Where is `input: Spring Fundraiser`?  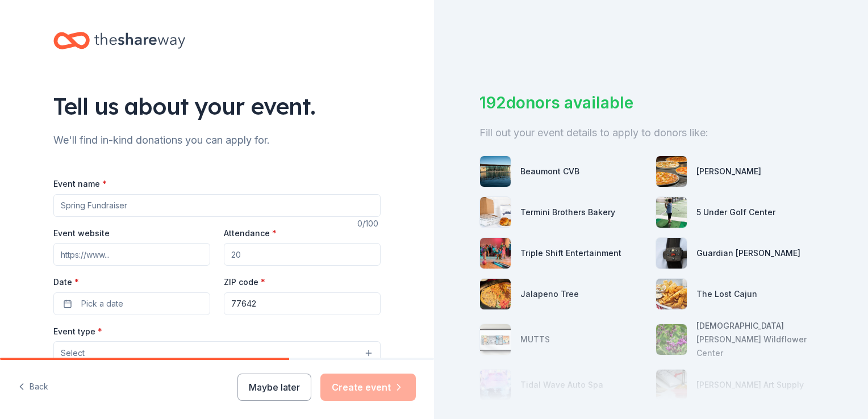 input: Spring Fundraiser is located at coordinates (217, 206).